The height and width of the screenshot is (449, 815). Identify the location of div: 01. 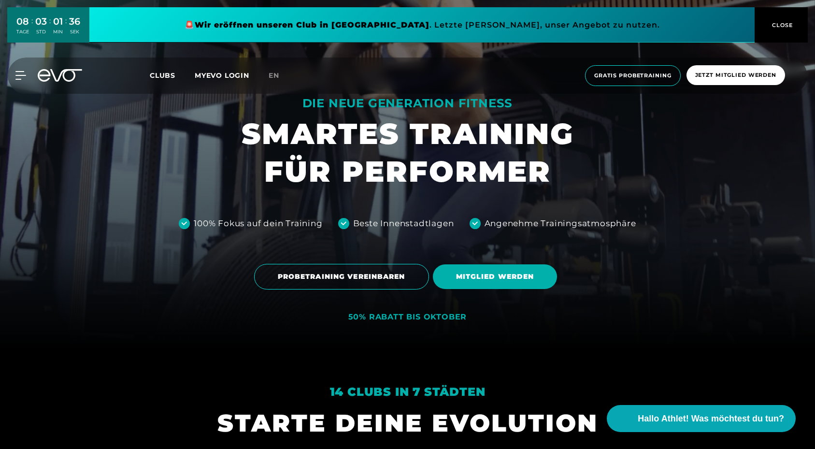
(58, 21).